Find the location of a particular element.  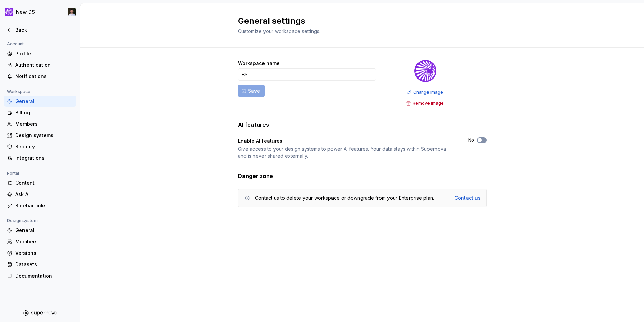

div: Give access to your design systems to power AI features. Your data stays within Supernova and is ... is located at coordinates (347, 153).